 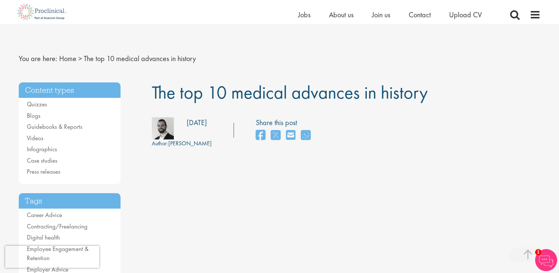 What do you see at coordinates (381, 15) in the screenshot?
I see `span: Join us` at bounding box center [381, 15].